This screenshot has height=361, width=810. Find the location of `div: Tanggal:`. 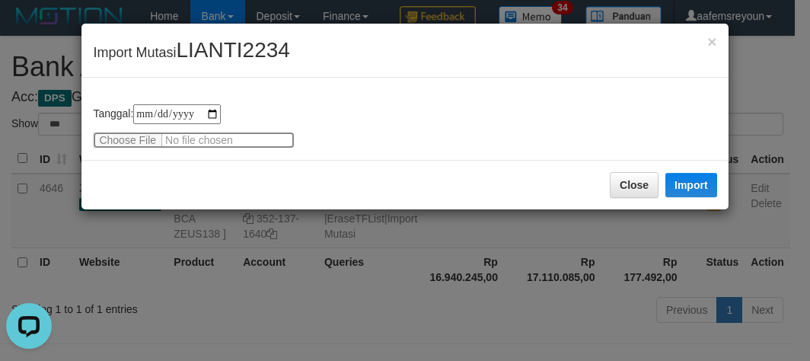

div: Tanggal: is located at coordinates (404, 126).